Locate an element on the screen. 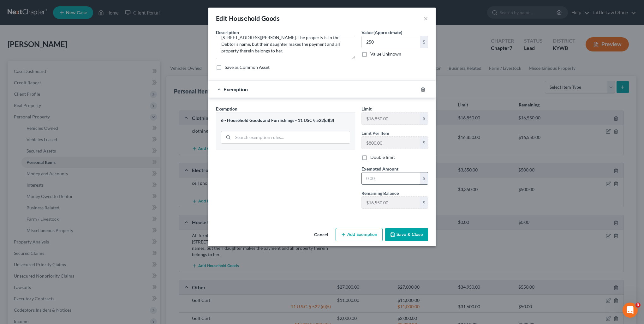 The image size is (644, 324). label: Value (Approximate) is located at coordinates (382, 32).